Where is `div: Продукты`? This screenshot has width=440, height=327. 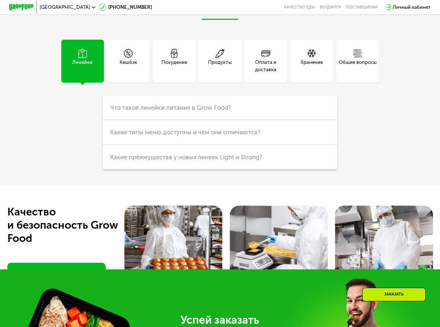 div: Продукты is located at coordinates (220, 66).